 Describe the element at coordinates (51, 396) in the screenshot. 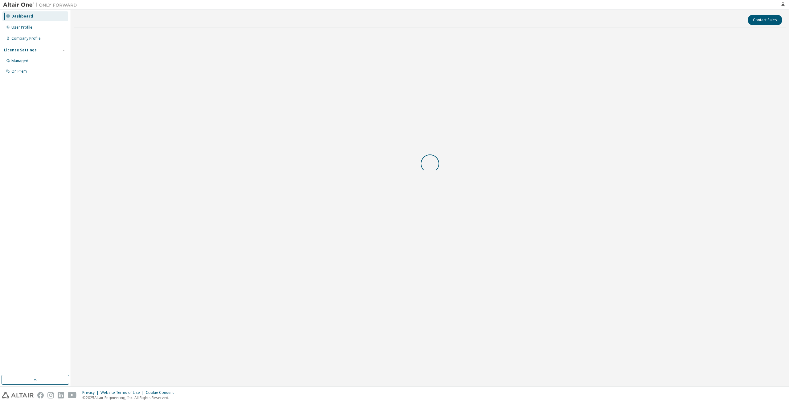

I see `img: instagram.svg` at that location.